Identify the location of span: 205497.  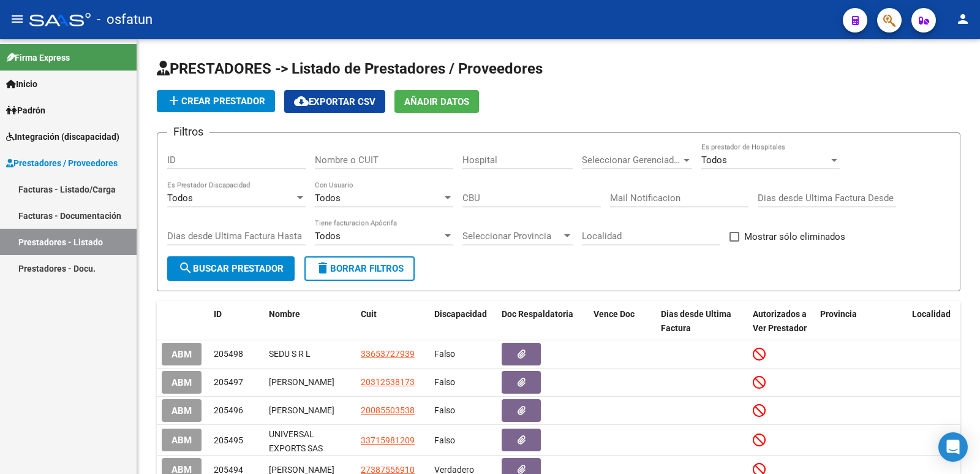
(228, 382).